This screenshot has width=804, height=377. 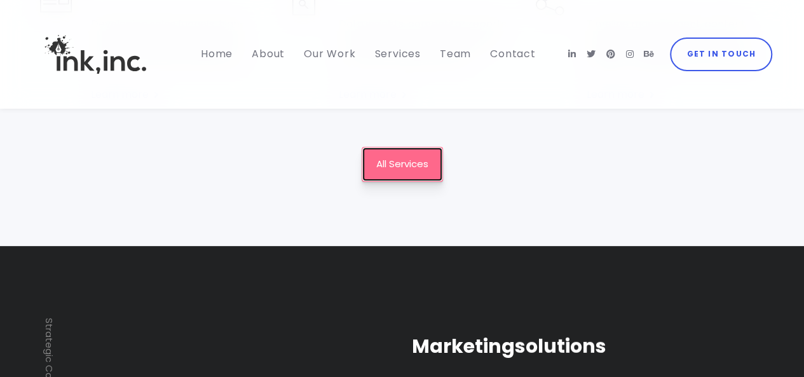 What do you see at coordinates (402, 164) in the screenshot?
I see `span: All Services` at bounding box center [402, 164].